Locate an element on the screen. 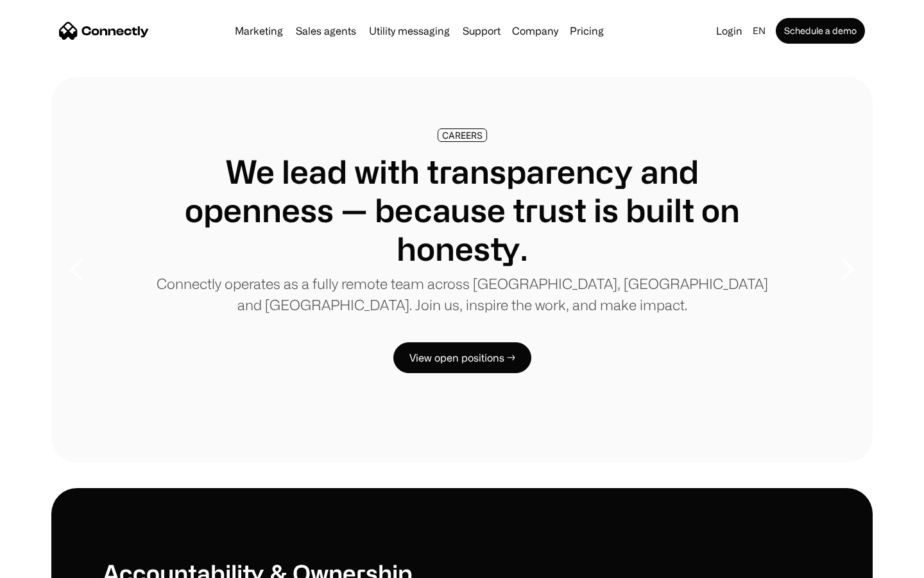 Image resolution: width=924 pixels, height=578 pixels. a: Schedule a demo is located at coordinates (820, 31).